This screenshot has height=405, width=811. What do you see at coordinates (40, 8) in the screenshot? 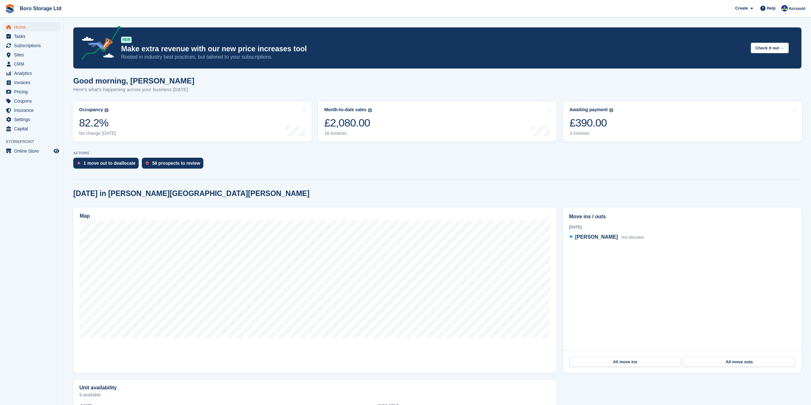
I see `a: Boro Storage Ltd` at bounding box center [40, 8].